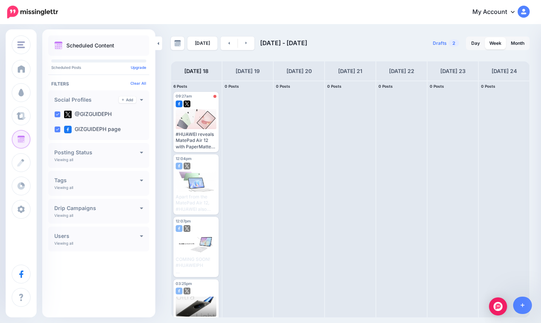 The image size is (541, 323). Describe the element at coordinates (495, 43) in the screenshot. I see `a: Week` at that location.